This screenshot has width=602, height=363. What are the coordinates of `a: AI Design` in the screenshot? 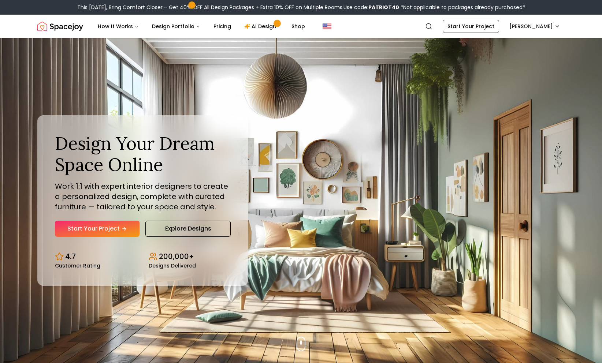 It's located at (261, 26).